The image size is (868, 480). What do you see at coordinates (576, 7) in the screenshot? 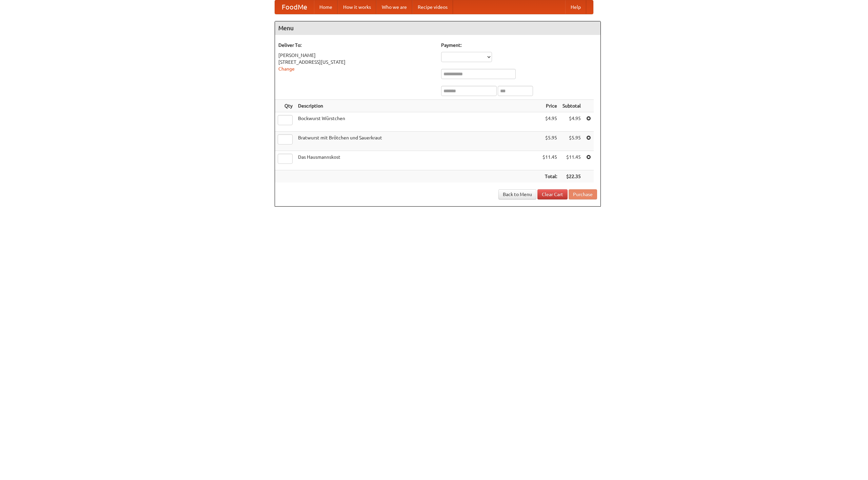
I see `a: Help` at bounding box center [576, 7].